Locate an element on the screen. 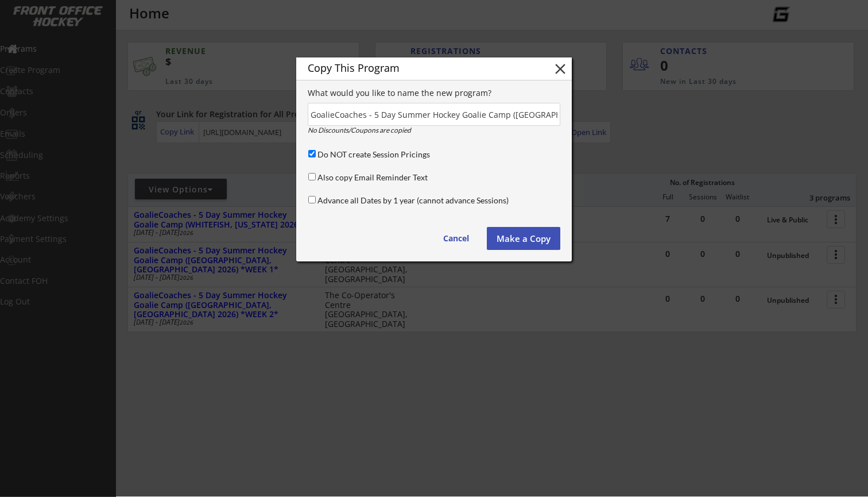  button: close is located at coordinates (560, 69).